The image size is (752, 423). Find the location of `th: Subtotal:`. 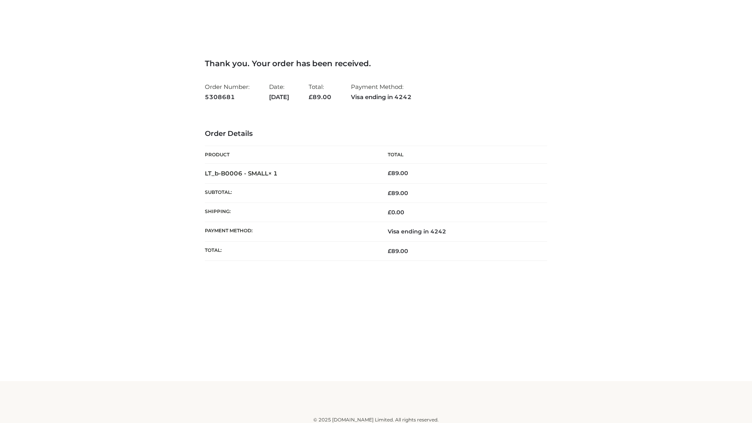

th: Subtotal: is located at coordinates (290, 193).